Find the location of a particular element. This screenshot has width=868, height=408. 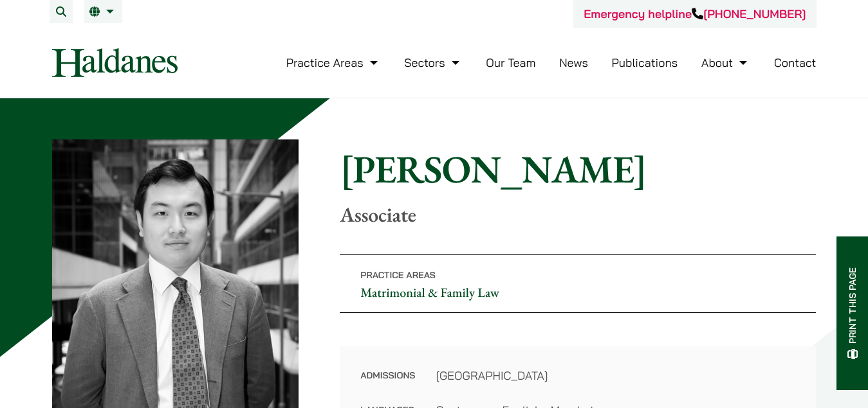

a: Our Team is located at coordinates (510, 62).